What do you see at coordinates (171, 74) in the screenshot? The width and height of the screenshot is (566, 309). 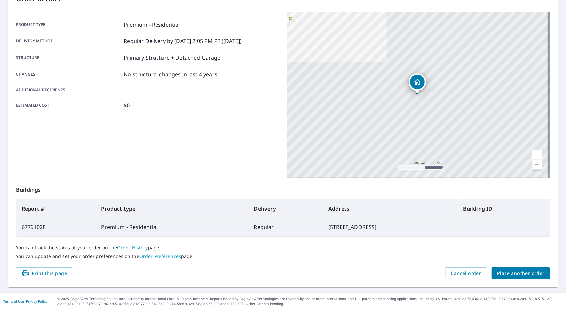 I see `p: No structural changes in last 4 years` at bounding box center [171, 74].